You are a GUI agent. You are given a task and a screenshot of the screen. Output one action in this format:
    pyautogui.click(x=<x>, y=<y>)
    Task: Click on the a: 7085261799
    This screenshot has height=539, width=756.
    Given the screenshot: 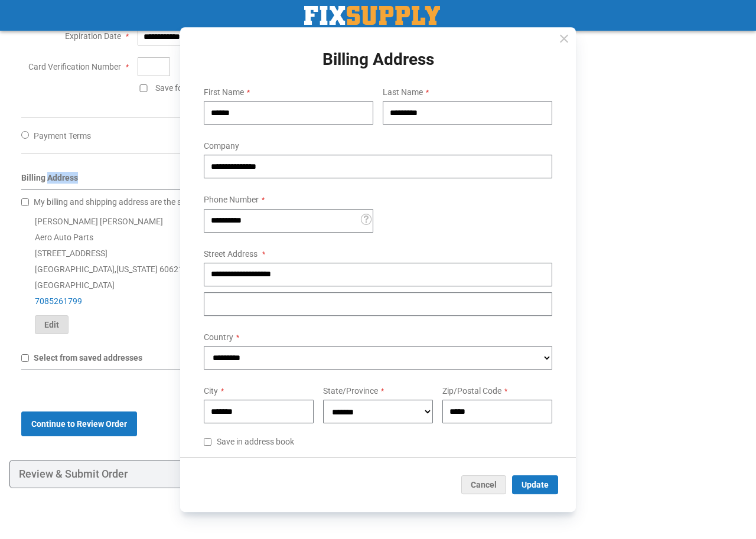 What is the action you would take?
    pyautogui.click(x=58, y=301)
    